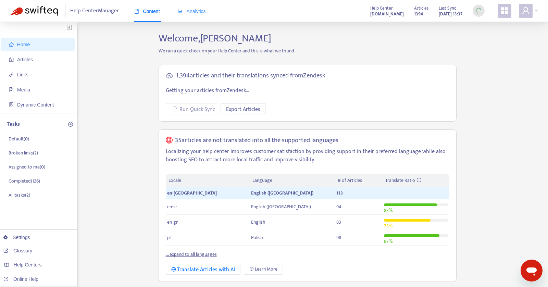  Describe the element at coordinates (24, 90) in the screenshot. I see `span: Media` at that location.